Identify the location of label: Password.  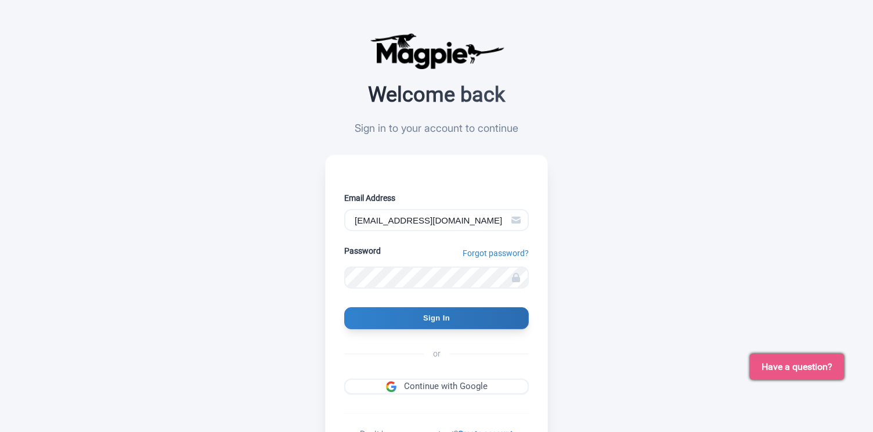
(362, 251).